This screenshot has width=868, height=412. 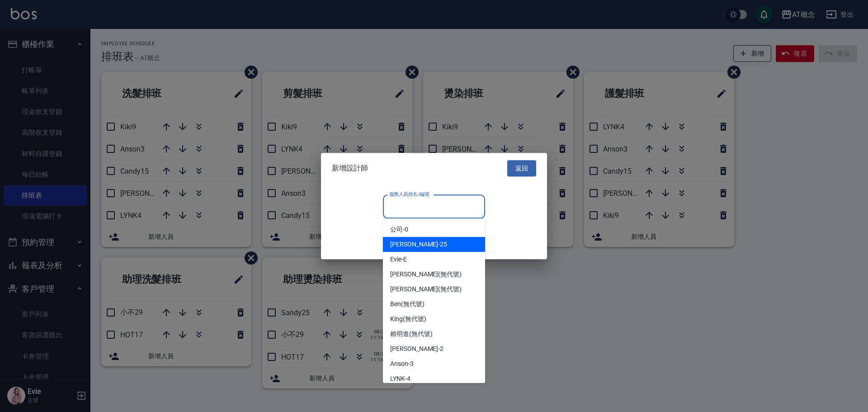 I want to click on span: LYNK -4, so click(x=400, y=379).